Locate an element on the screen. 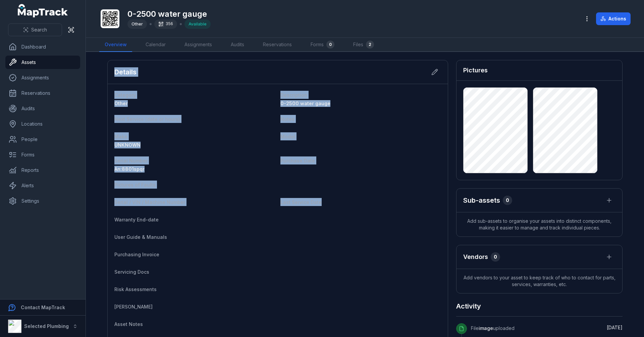  span: User Guide & Manuals is located at coordinates (140, 237).